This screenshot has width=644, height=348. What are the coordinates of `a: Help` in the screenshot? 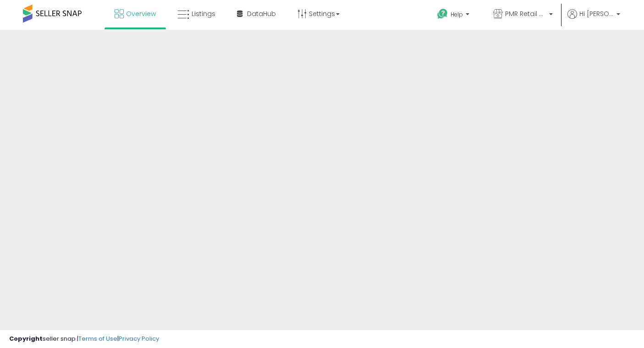 It's located at (454, 16).